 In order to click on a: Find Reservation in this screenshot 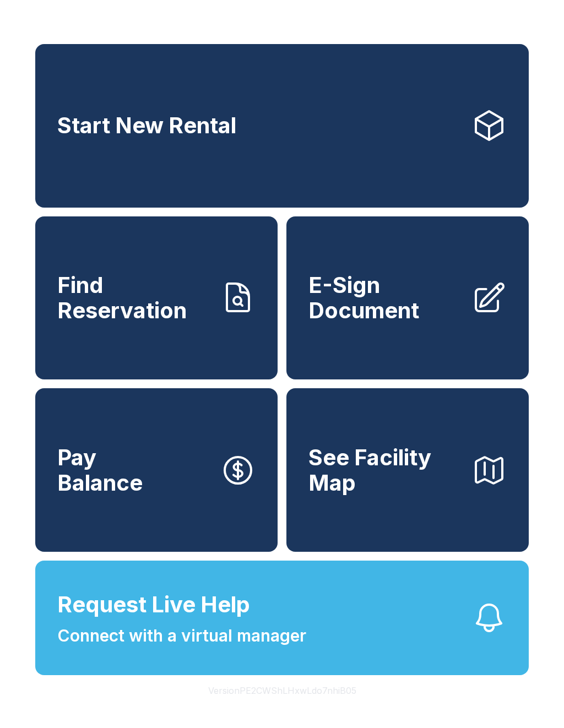, I will do `click(157, 298)`.